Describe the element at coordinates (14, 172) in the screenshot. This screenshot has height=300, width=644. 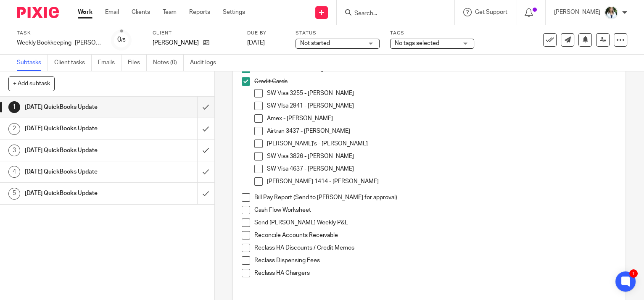
I see `div: 4` at that location.